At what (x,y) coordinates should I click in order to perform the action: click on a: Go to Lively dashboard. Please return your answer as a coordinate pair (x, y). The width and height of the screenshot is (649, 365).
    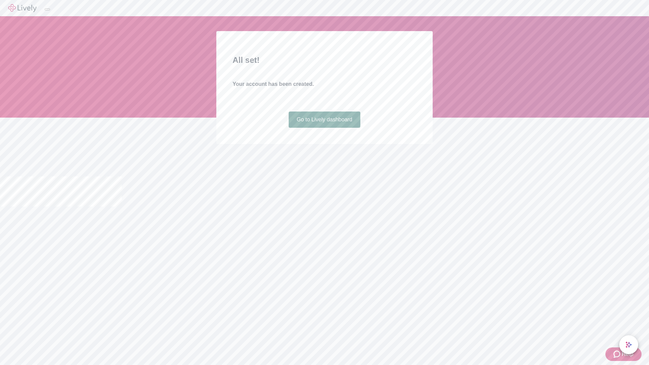
    Looking at the image, I should click on (325, 120).